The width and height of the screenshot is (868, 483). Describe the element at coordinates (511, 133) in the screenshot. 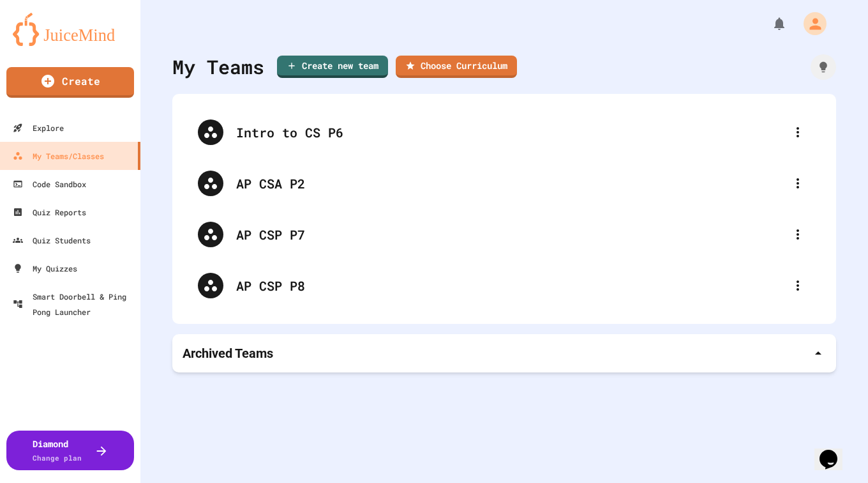

I see `div: Intro to CS P6` at that location.